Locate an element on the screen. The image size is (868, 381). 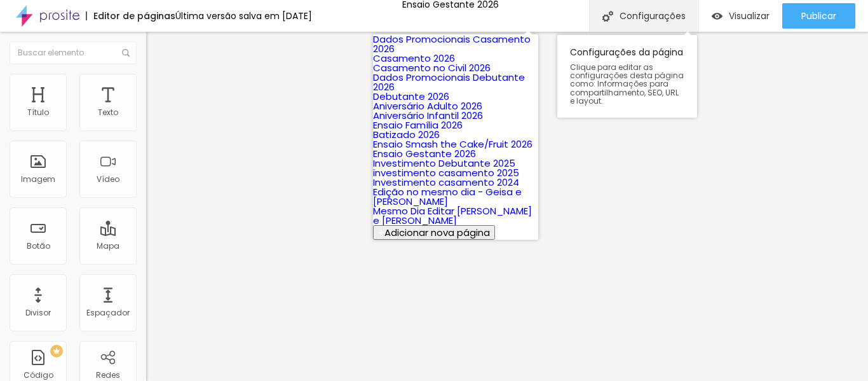
a: Aniversário Infantil 2026 is located at coordinates (427, 115).